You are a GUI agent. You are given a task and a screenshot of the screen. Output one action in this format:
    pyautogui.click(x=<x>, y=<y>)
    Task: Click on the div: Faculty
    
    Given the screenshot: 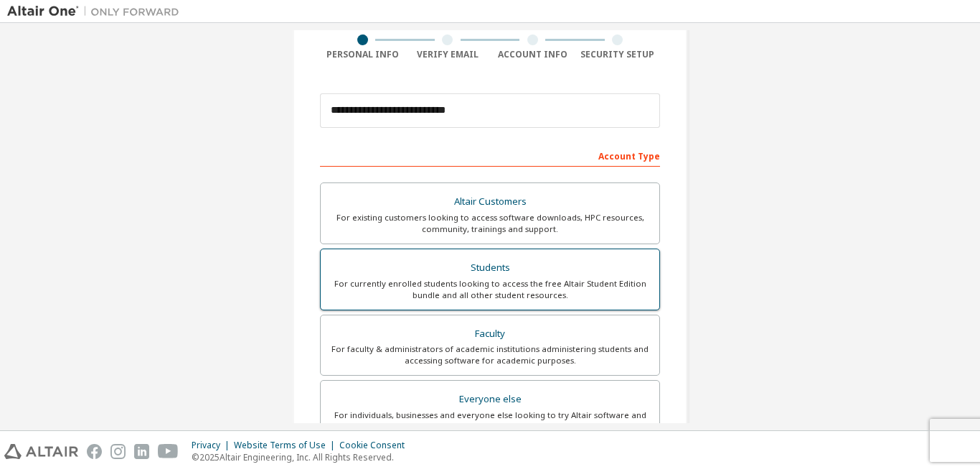 What is the action you would take?
    pyautogui.click(x=490, y=334)
    